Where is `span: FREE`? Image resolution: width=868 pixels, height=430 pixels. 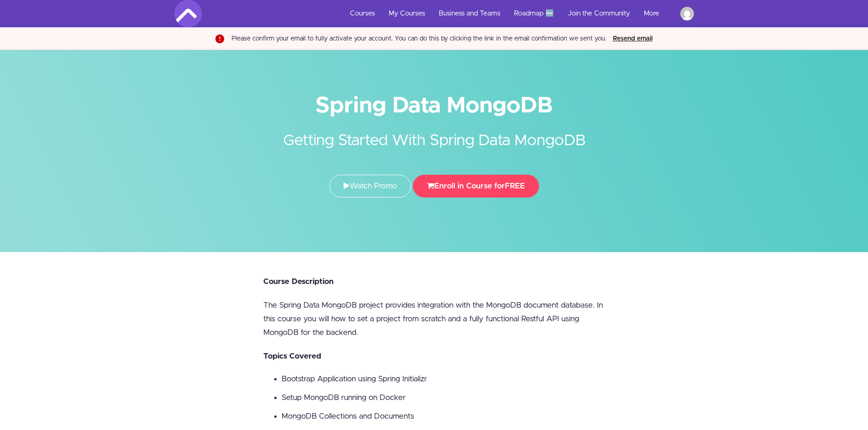
span: FREE is located at coordinates (515, 186).